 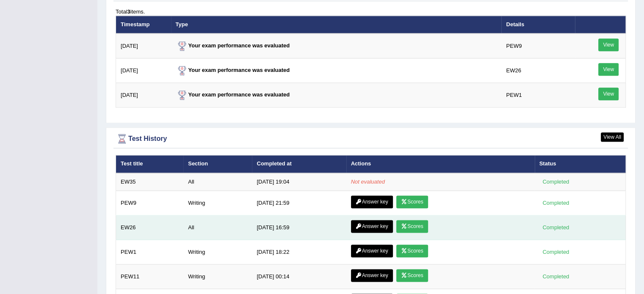 I want to click on th: Type, so click(x=336, y=25).